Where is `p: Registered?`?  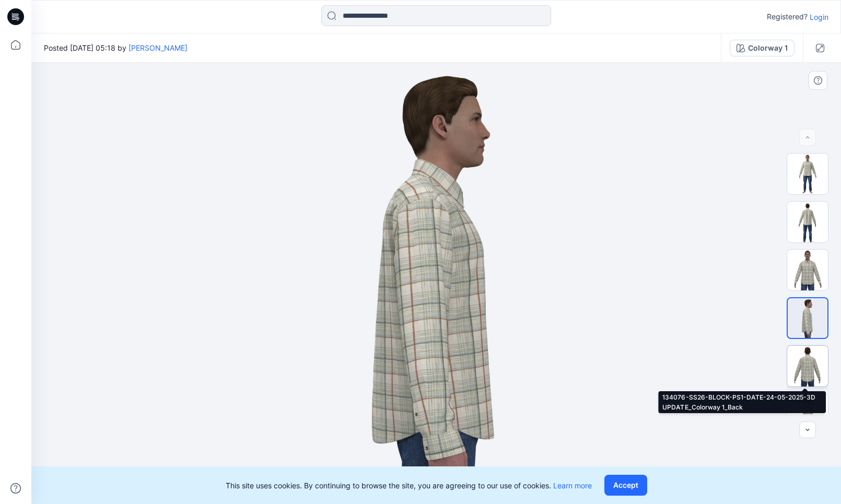 p: Registered? is located at coordinates (787, 17).